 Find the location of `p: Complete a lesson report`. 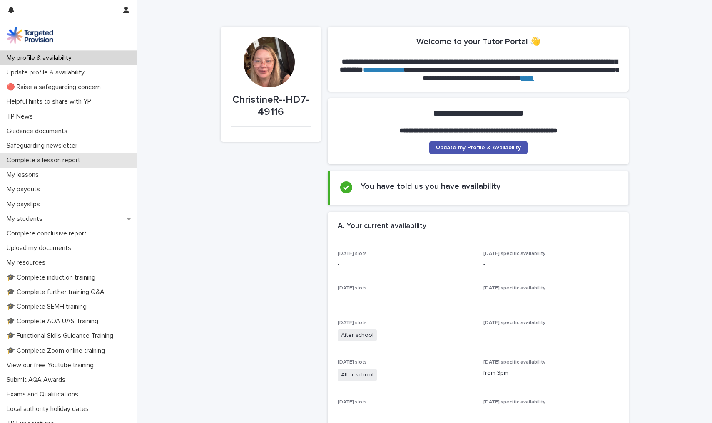

p: Complete a lesson report is located at coordinates (45, 160).